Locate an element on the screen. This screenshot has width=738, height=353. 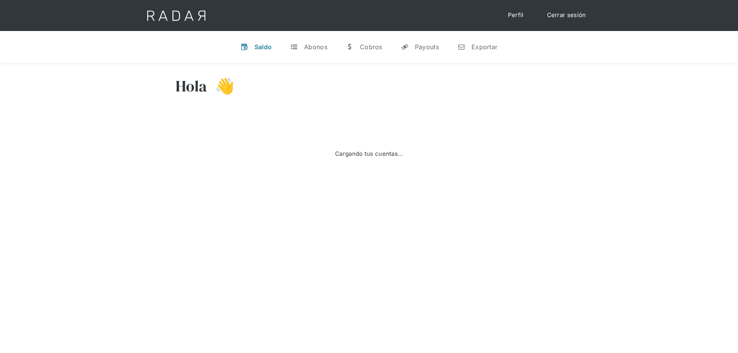
h3: Hola is located at coordinates (191, 86).